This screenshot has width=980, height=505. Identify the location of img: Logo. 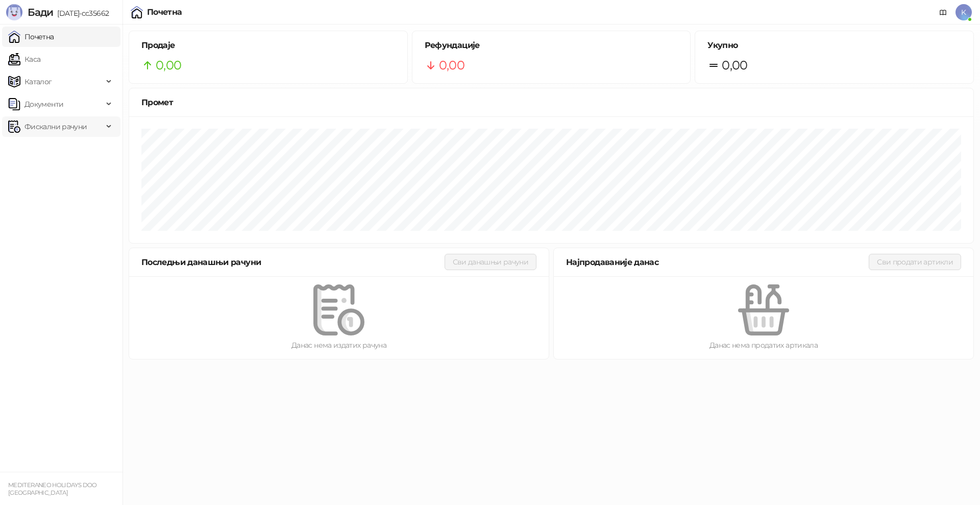
(14, 13).